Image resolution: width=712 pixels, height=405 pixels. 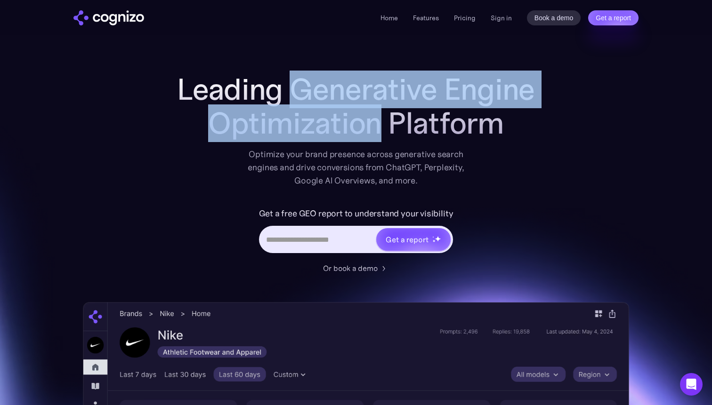 I want to click on a: Features, so click(x=426, y=18).